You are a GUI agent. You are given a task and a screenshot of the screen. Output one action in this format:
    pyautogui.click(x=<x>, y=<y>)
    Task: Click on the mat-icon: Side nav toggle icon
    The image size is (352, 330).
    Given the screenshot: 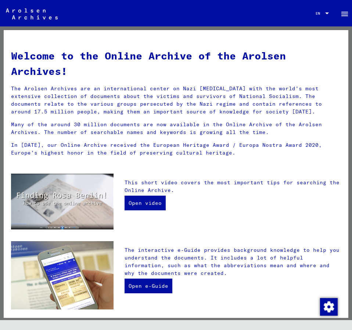 What is the action you would take?
    pyautogui.click(x=345, y=14)
    